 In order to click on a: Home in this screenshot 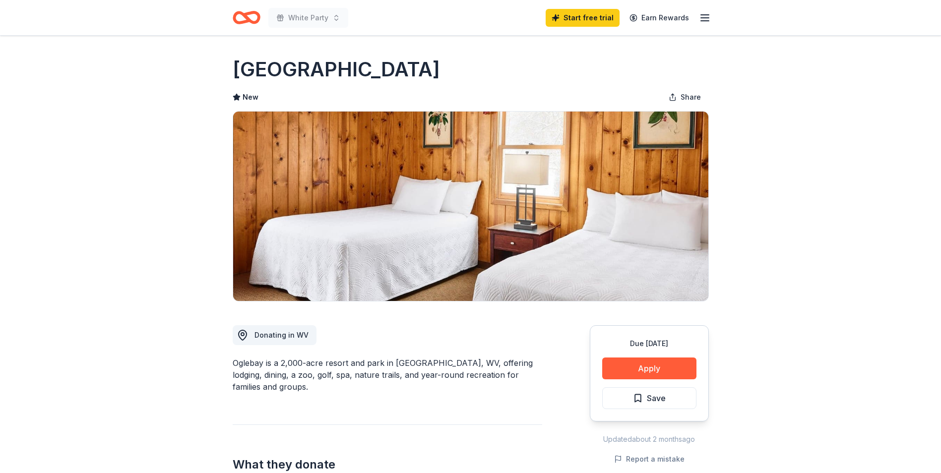, I will do `click(247, 17)`.